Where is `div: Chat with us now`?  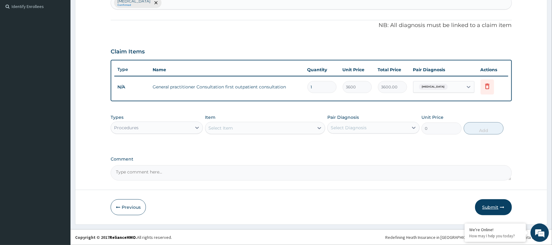 div: Chat with us now is located at coordinates (67, 38).